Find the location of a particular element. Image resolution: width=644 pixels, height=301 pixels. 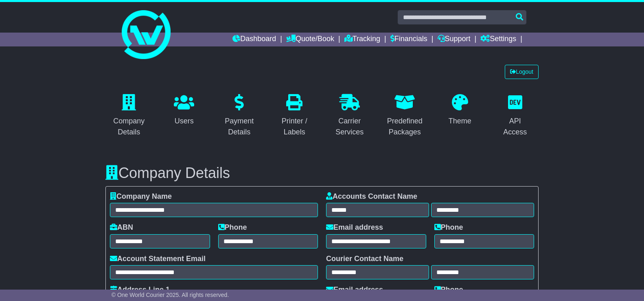

label: Courier Contact Name is located at coordinates (365, 259).